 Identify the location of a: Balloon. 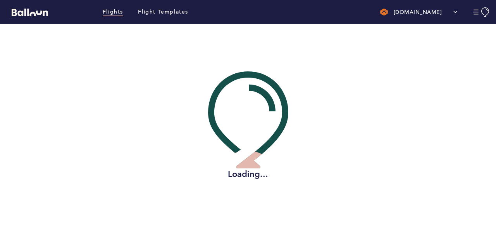
(27, 12).